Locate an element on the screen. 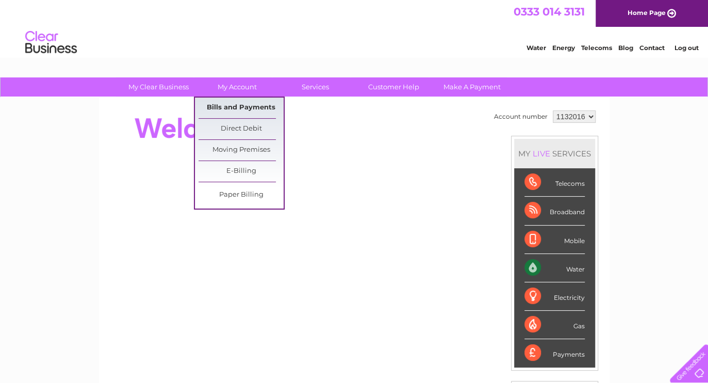 Image resolution: width=708 pixels, height=383 pixels. a: Contact is located at coordinates (652, 47).